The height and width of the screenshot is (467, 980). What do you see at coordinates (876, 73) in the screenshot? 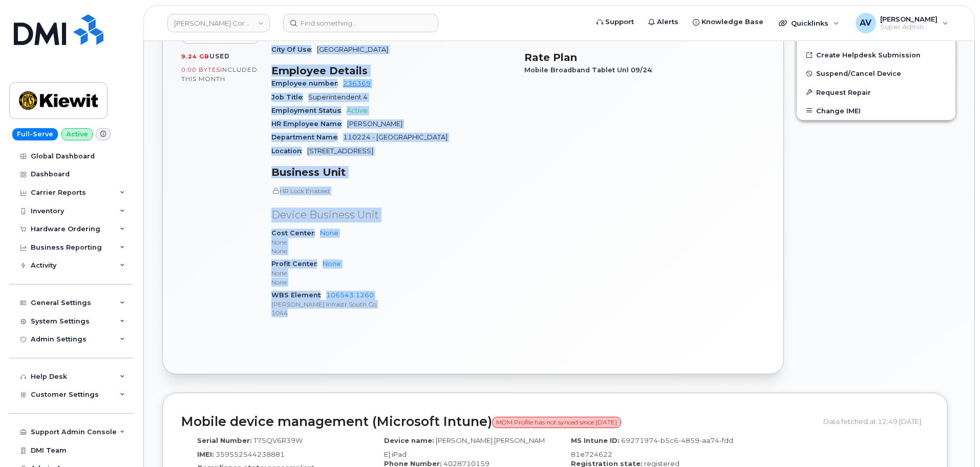
I see `button: Suspend/Cancel Device` at bounding box center [876, 73].